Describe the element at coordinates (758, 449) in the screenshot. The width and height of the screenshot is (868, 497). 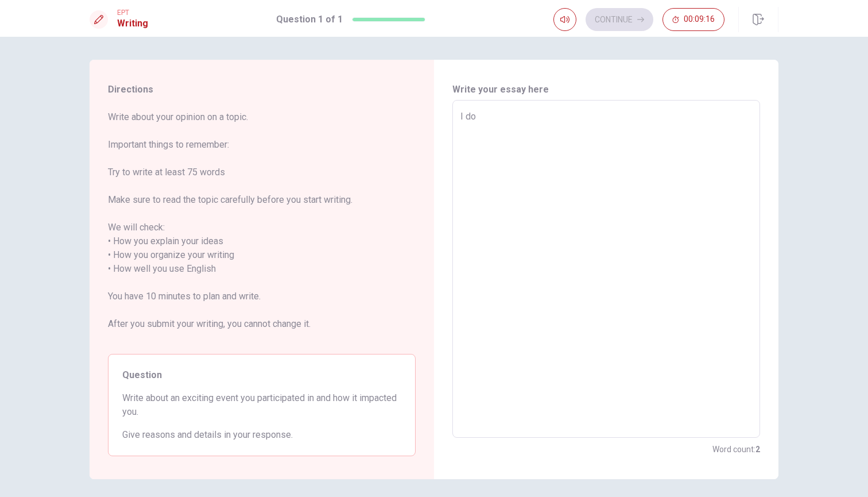
I see `strong: 2` at that location.